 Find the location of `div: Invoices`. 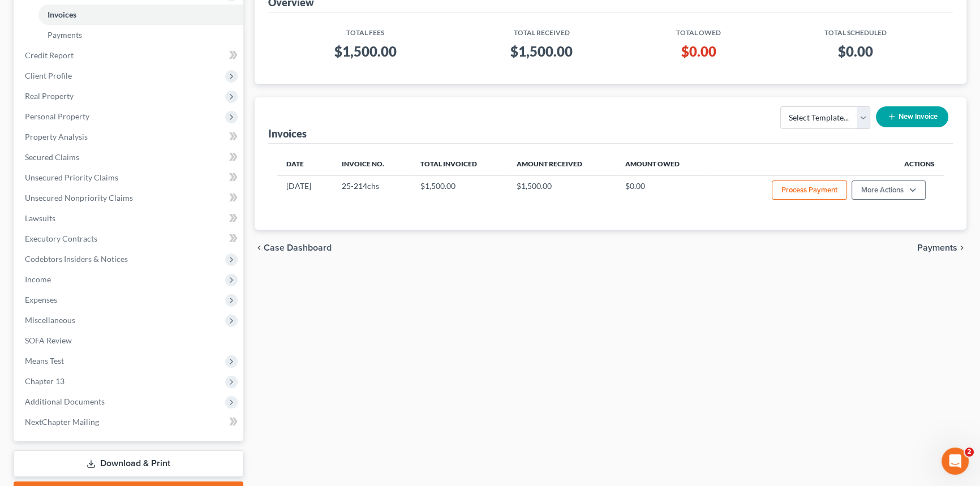

div: Invoices is located at coordinates (288, 134).